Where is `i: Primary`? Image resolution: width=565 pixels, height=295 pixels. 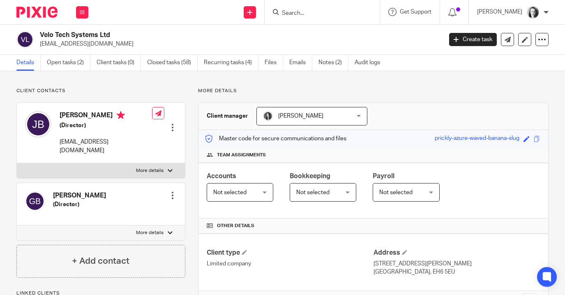
i: Primary is located at coordinates (121, 115).